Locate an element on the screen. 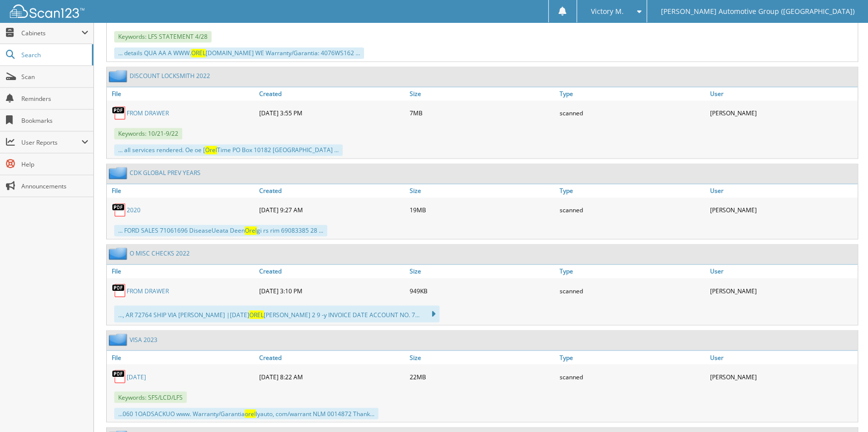  span: Search is located at coordinates (54, 54).